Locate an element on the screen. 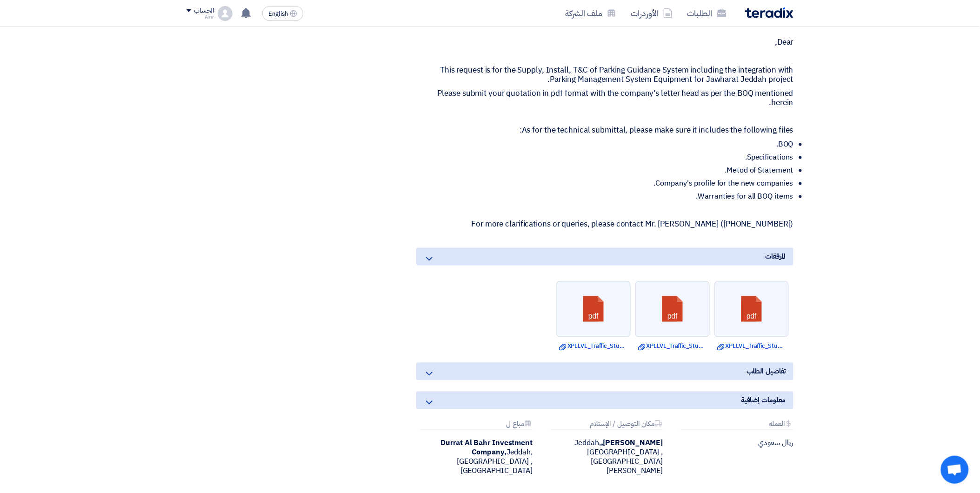 Image resolution: width=980 pixels, height=493 pixels. a: ملف الشركة is located at coordinates (591, 13).